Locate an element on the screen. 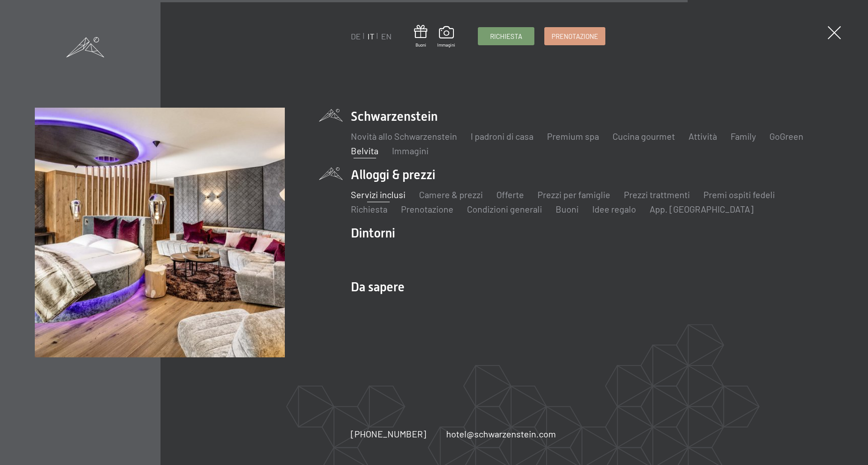 Image resolution: width=868 pixels, height=465 pixels. span: Immagini is located at coordinates (446, 44).